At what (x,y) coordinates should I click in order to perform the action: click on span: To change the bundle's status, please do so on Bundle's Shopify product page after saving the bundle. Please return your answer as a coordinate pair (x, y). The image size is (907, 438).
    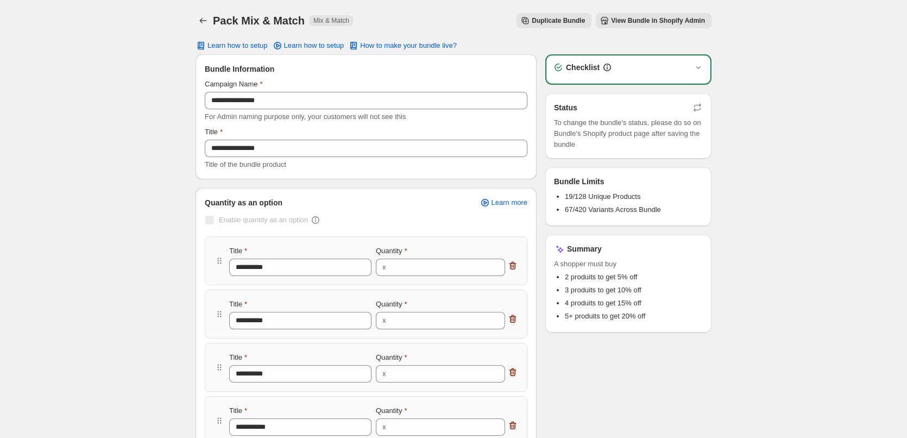
    Looking at the image, I should click on (628, 134).